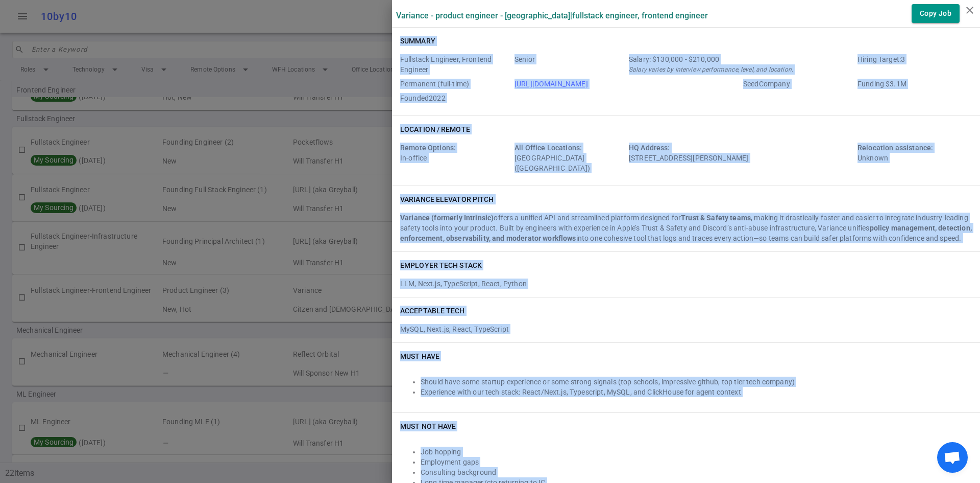 The image size is (980, 483). I want to click on div: Open chat, so click(952, 457).